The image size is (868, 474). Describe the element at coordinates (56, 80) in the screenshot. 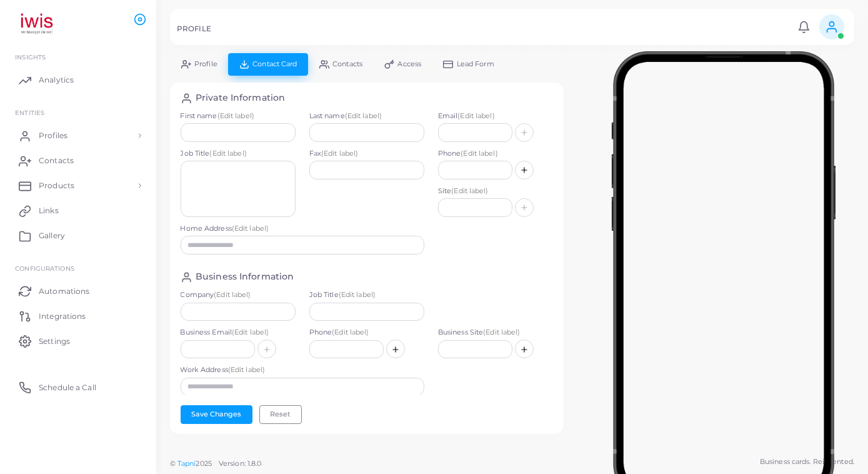

I see `span: Analytics` at that location.